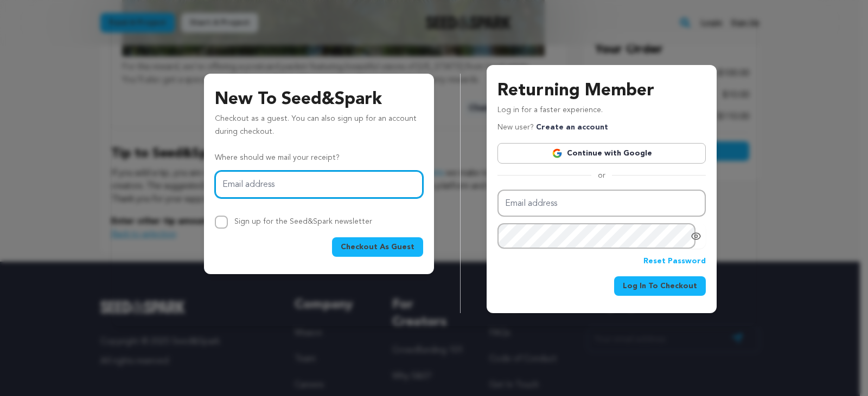 This screenshot has width=868, height=396. What do you see at coordinates (660, 286) in the screenshot?
I see `span: Log In To Checkout` at bounding box center [660, 286].